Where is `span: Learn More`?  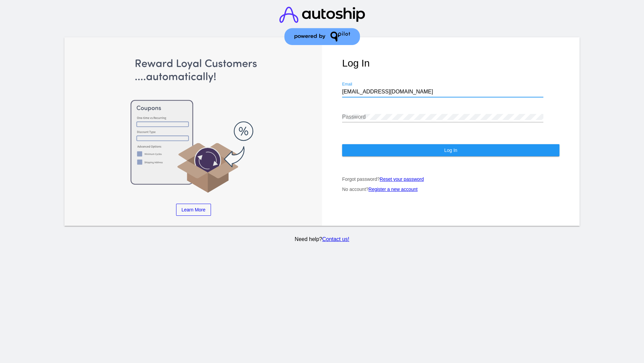 span: Learn More is located at coordinates (194, 209).